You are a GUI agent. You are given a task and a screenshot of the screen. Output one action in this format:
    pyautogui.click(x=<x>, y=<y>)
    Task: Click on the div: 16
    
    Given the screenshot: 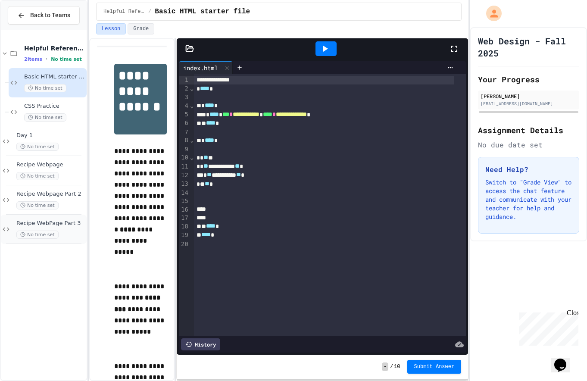 What is the action you would take?
    pyautogui.click(x=184, y=210)
    